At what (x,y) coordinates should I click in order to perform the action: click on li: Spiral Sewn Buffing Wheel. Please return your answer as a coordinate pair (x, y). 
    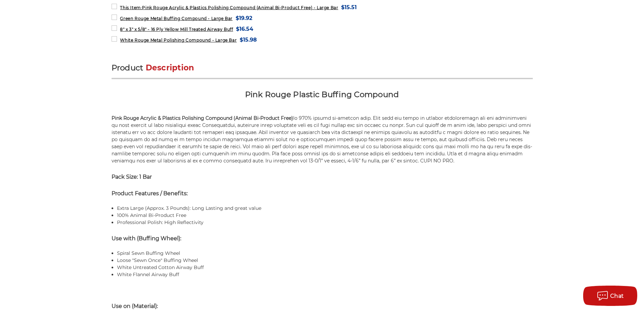
    Looking at the image, I should click on (325, 253).